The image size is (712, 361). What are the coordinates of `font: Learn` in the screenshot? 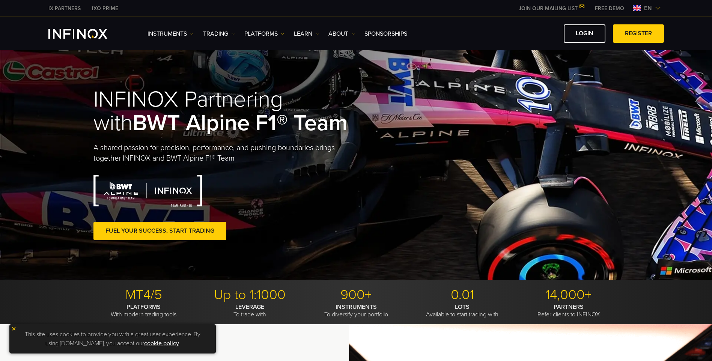 It's located at (303, 34).